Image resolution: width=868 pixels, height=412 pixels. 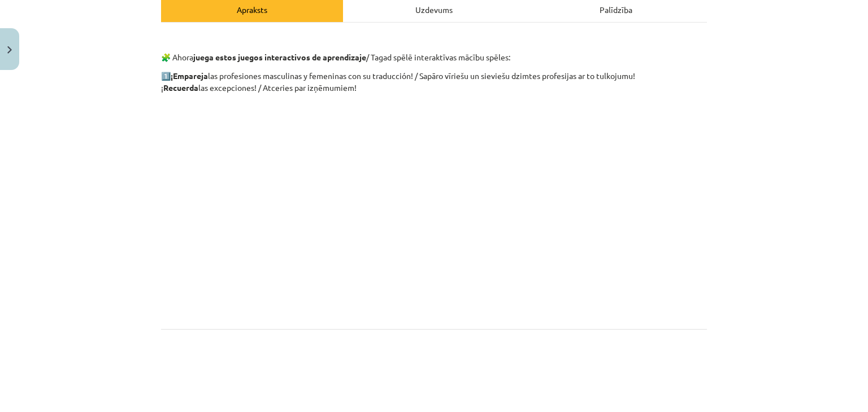 What do you see at coordinates (434, 82) in the screenshot?
I see `p: 1️⃣ las profesiones masculinas y femeninas con su traducción! / Sapāro vīriešu un sieviešu dzimte...` at bounding box center [434, 82].